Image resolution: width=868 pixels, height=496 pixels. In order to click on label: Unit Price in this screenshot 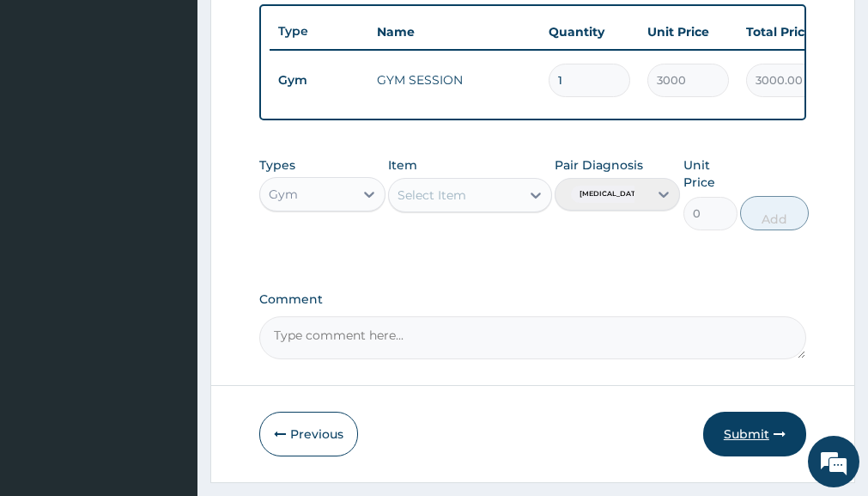, I will do `click(711, 174)`.